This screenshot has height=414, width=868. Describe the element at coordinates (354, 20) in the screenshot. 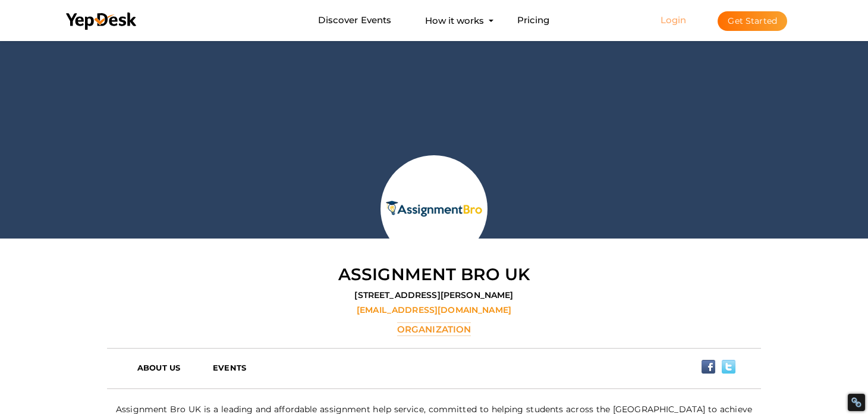

I see `a: Discover Events` at that location.